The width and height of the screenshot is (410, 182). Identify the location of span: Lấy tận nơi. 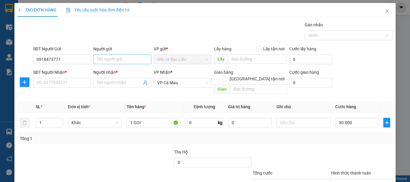
(274, 49).